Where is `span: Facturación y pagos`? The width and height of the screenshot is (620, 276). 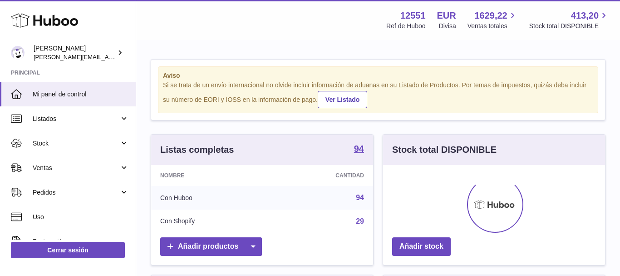 span: Facturación y pagos is located at coordinates (76, 241).